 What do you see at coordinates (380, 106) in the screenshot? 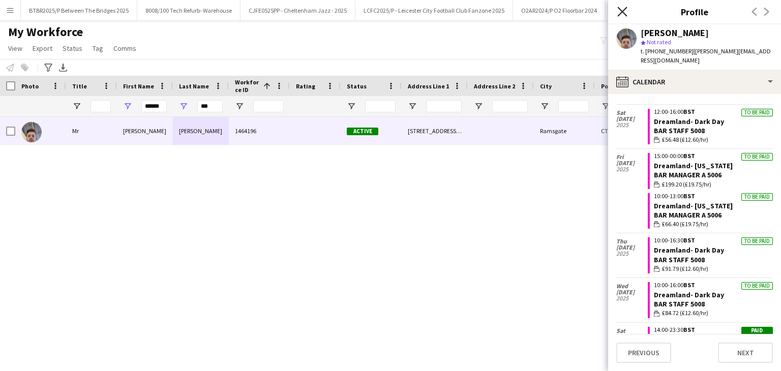
I see `input: Status Filter Input` at bounding box center [380, 106].